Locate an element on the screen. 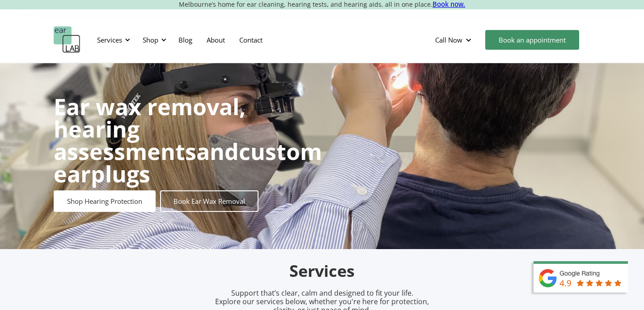  a: Book an appointment is located at coordinates (532, 40).